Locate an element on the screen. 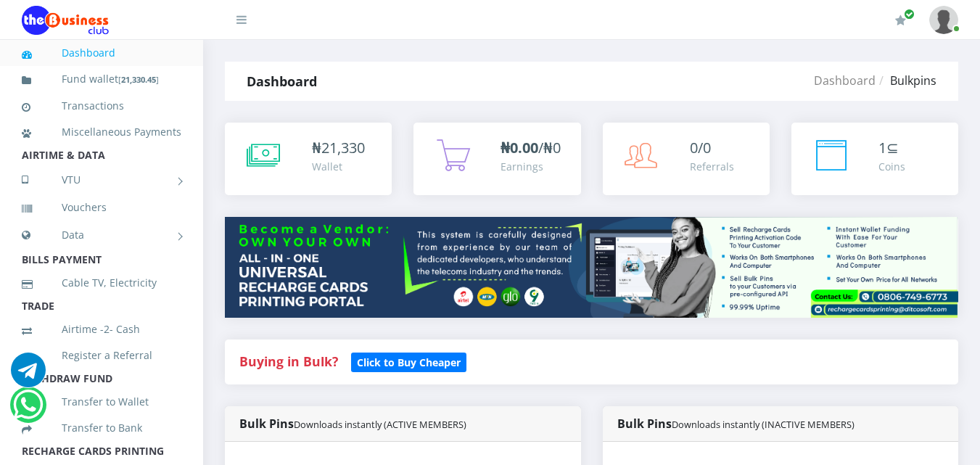 The image size is (980, 465). a: Fund wallet[21,330.45] is located at coordinates (102, 79).